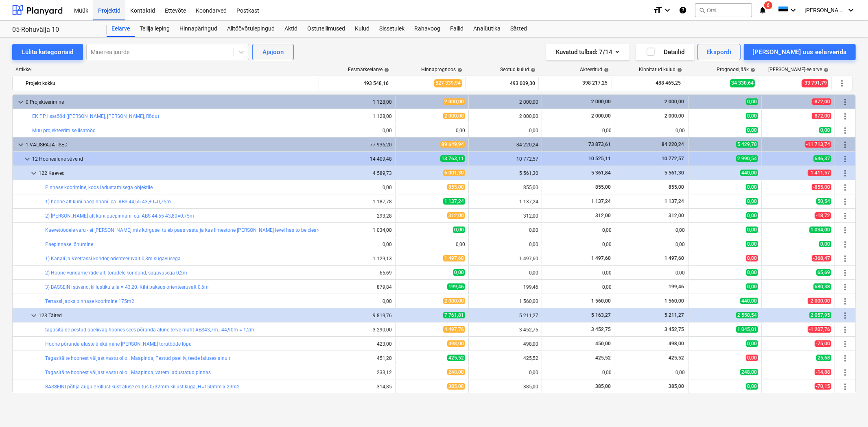 This screenshot has width=868, height=427. What do you see at coordinates (291, 29) in the screenshot?
I see `a: Aktid` at bounding box center [291, 29].